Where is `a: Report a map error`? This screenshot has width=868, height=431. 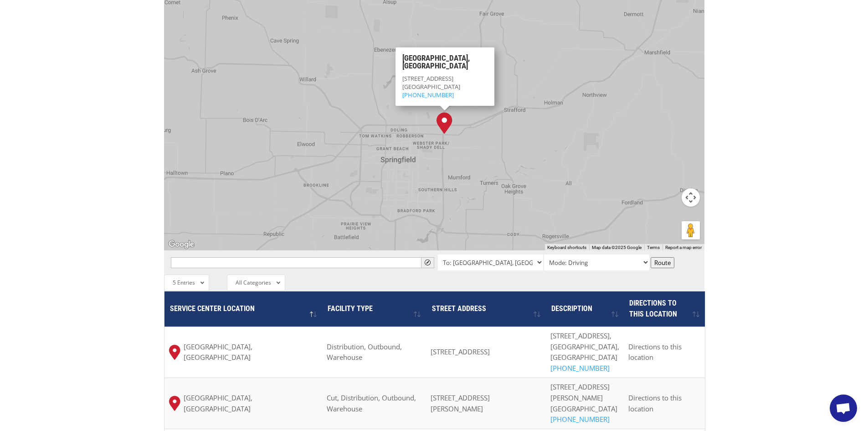 a: Report a map error is located at coordinates (684, 247).